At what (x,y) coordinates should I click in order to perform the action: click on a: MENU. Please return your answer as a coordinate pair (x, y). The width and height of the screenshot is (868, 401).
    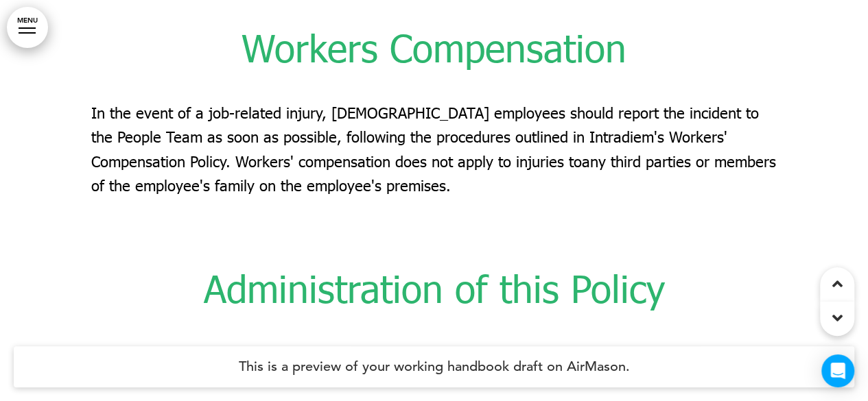
    Looking at the image, I should click on (27, 27).